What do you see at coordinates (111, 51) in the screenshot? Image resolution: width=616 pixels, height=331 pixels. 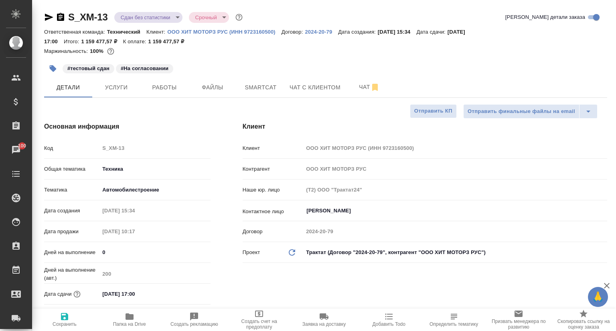 I see `button: 2675.82 RUB;` at bounding box center [111, 51].